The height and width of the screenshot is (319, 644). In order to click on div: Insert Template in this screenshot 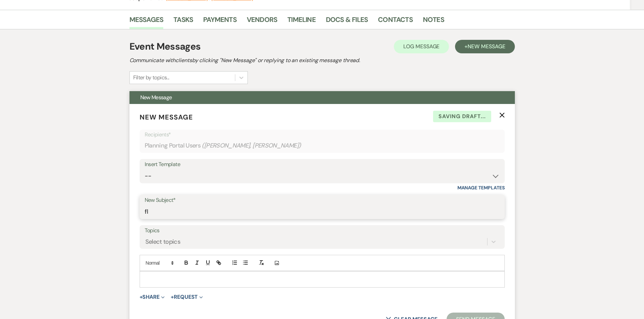, I will do `click(322, 164)`.